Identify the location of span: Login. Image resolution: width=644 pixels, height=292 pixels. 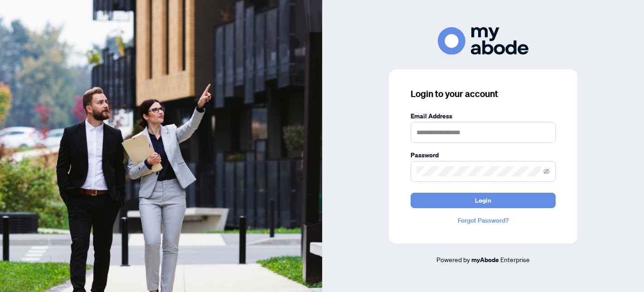
(483, 201).